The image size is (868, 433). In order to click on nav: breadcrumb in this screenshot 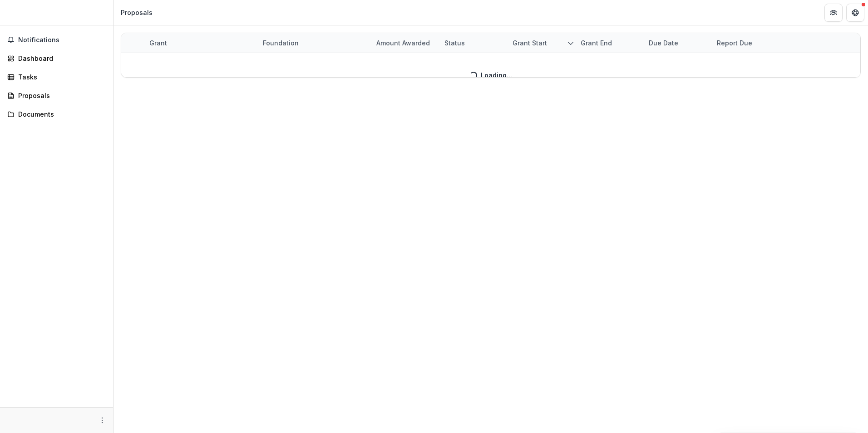, I will do `click(136, 12)`.